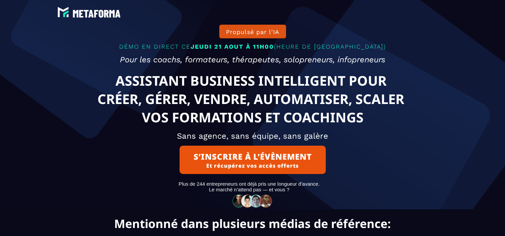 Image resolution: width=505 pixels, height=236 pixels. I want to click on span: JEUDI 21 AOUT À 11H00, so click(232, 46).